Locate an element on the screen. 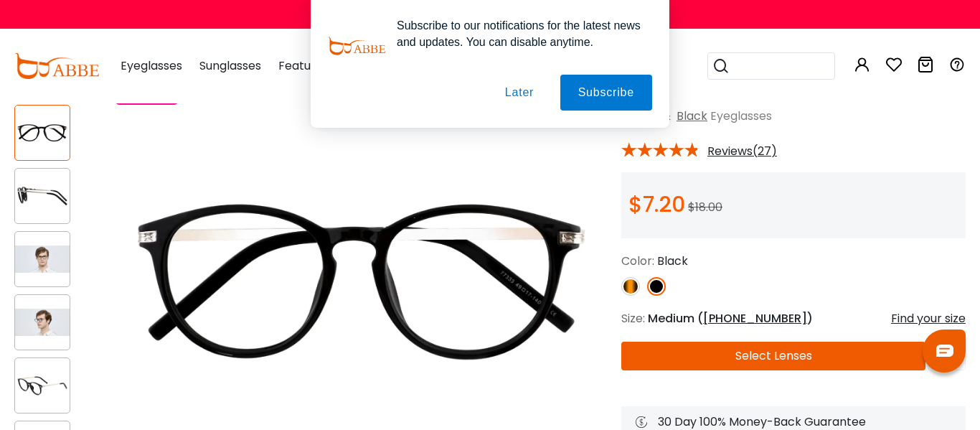 The width and height of the screenshot is (980, 430). button: Subscribe is located at coordinates (607, 93).